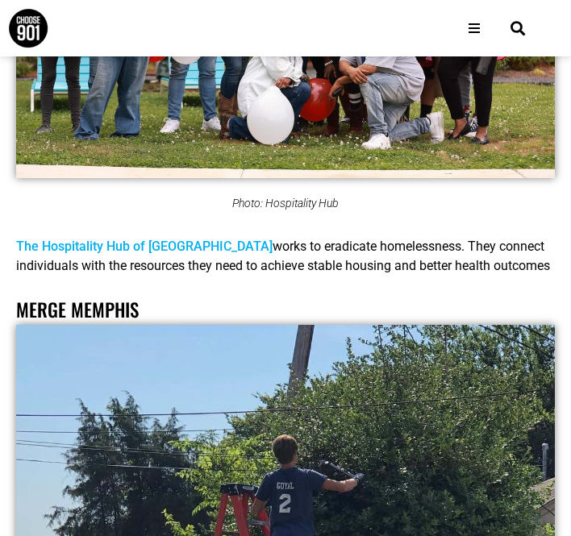 This screenshot has height=536, width=571. What do you see at coordinates (286, 256) in the screenshot?
I see `p: works to eradicate homelessness. They connect individuals with the resources they need to achieve...` at bounding box center [286, 256].